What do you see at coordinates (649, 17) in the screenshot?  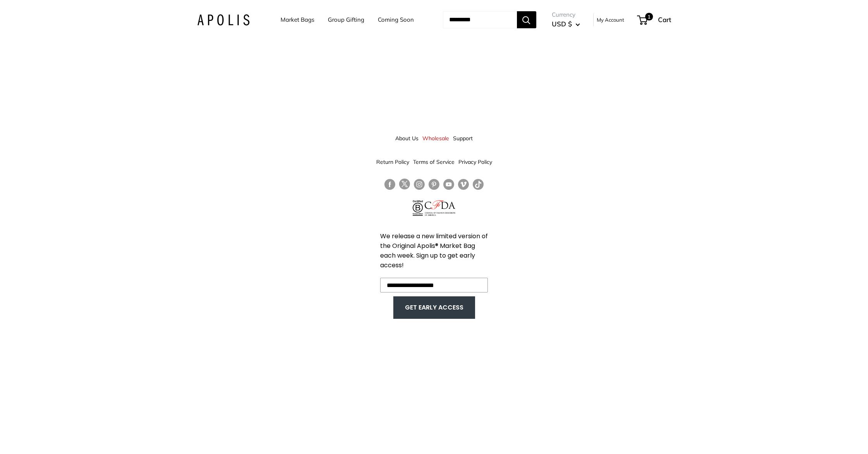 I see `span: 1` at bounding box center [649, 17].